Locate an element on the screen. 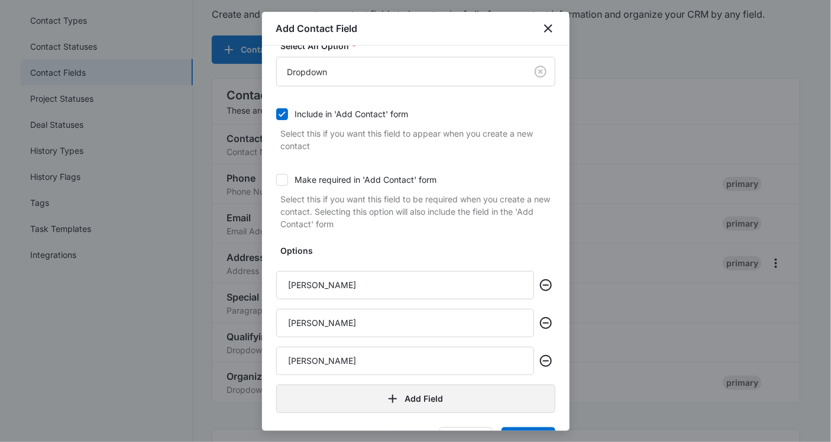  button: close is located at coordinates (548, 28).